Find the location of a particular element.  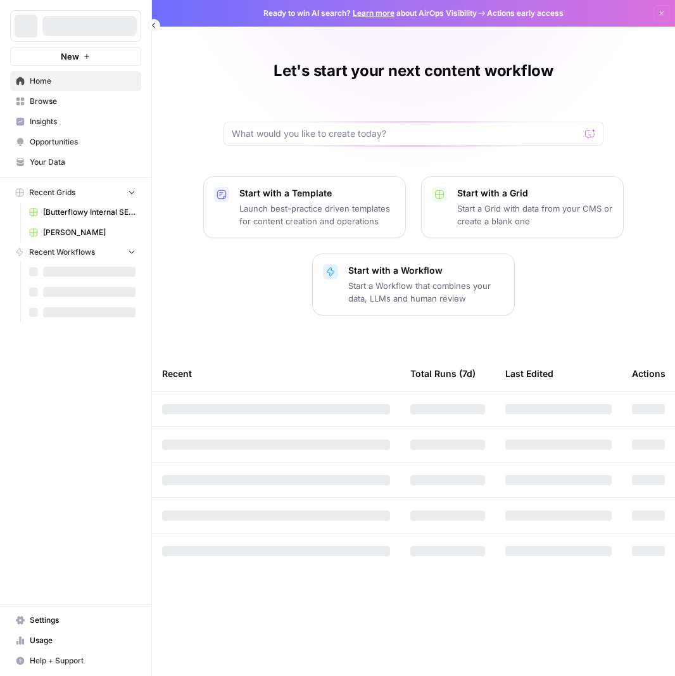

p: Start with a Grid is located at coordinates (535, 193).